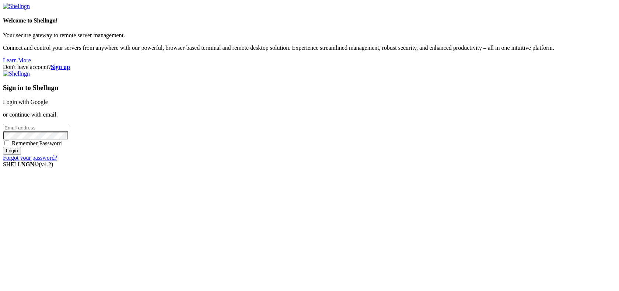 This screenshot has height=291, width=619. Describe the element at coordinates (310, 21) in the screenshot. I see `h4: Welcome to Shellngn!` at that location.